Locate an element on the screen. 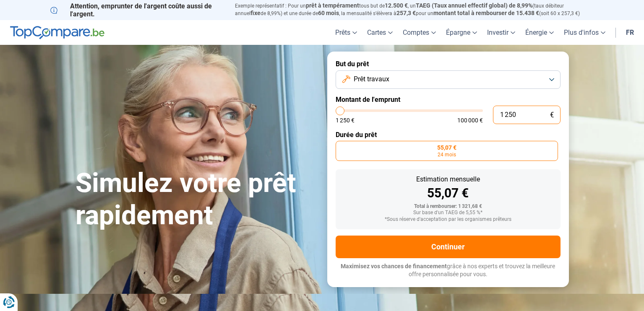  span: 100 000 € is located at coordinates (470, 120).